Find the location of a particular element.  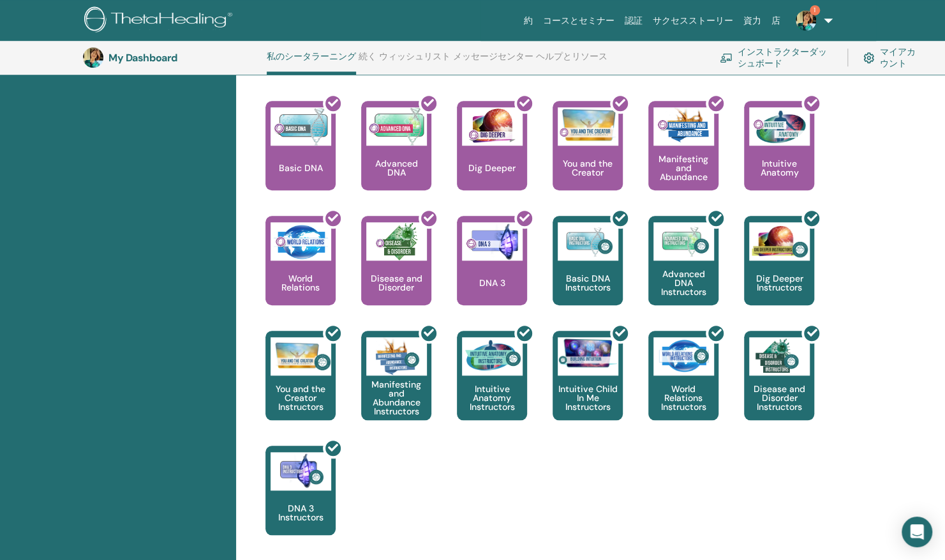

a: DNA 3 DNA 3 is located at coordinates (492, 273).